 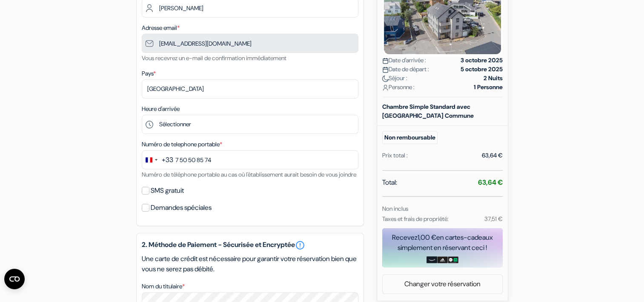 I want to click on small: Non remboursable, so click(x=410, y=137).